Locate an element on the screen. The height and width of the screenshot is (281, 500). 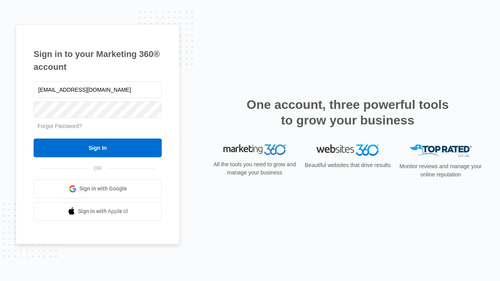
a: Sign in with Google is located at coordinates (98, 189).